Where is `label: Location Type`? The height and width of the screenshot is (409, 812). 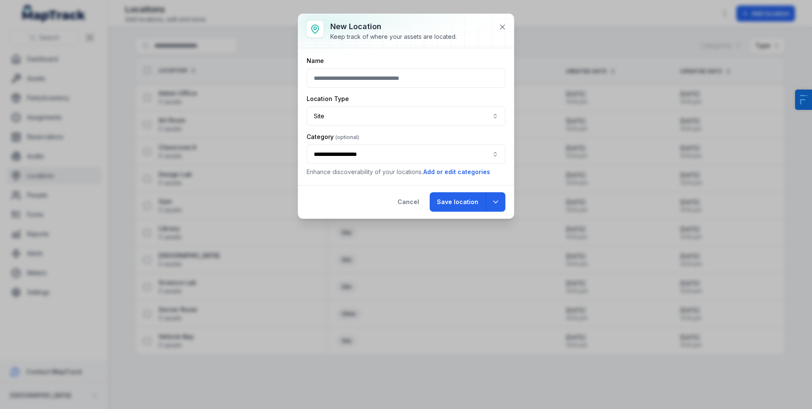 label: Location Type is located at coordinates (328, 99).